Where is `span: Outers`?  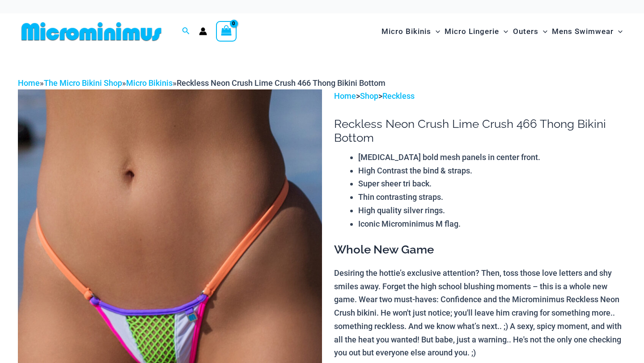 span: Outers is located at coordinates (525, 31).